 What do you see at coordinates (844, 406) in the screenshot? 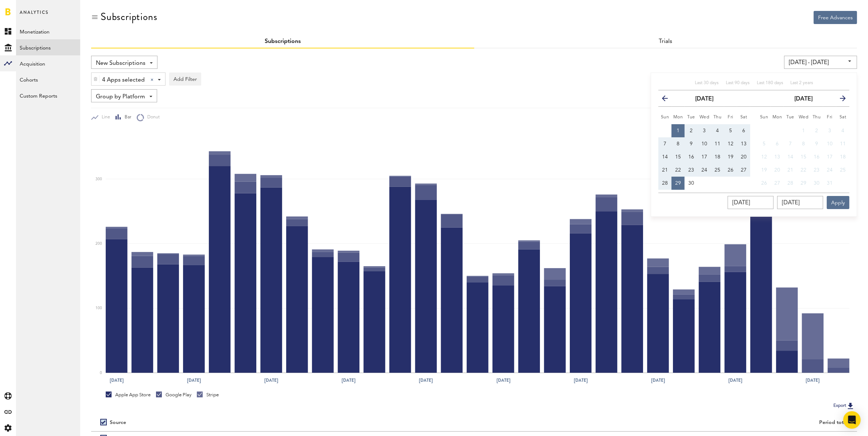
I see `button: Export` at bounding box center [844, 406].